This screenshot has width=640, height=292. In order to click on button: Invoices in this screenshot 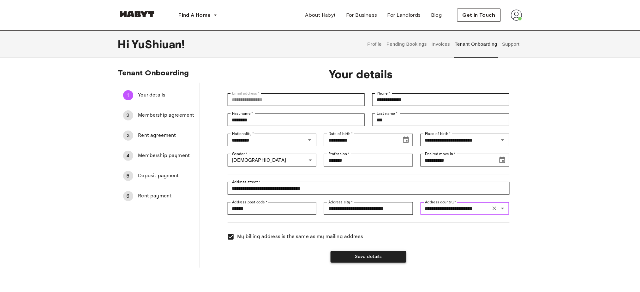, I will do `click(441, 44)`.